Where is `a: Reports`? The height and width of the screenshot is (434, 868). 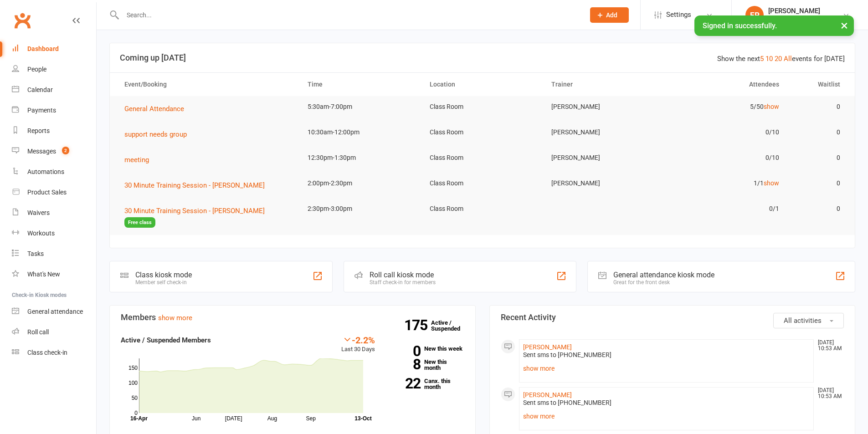
a: Reports is located at coordinates (54, 130).